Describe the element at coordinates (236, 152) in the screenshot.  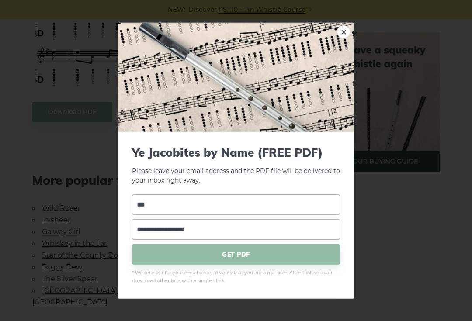
I see `span: Ye Jacobites by Name (FREE PDF)` at that location.